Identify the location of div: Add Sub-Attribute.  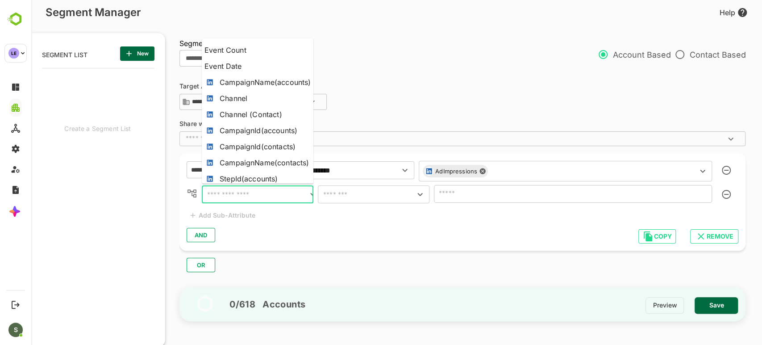
(196, 215).